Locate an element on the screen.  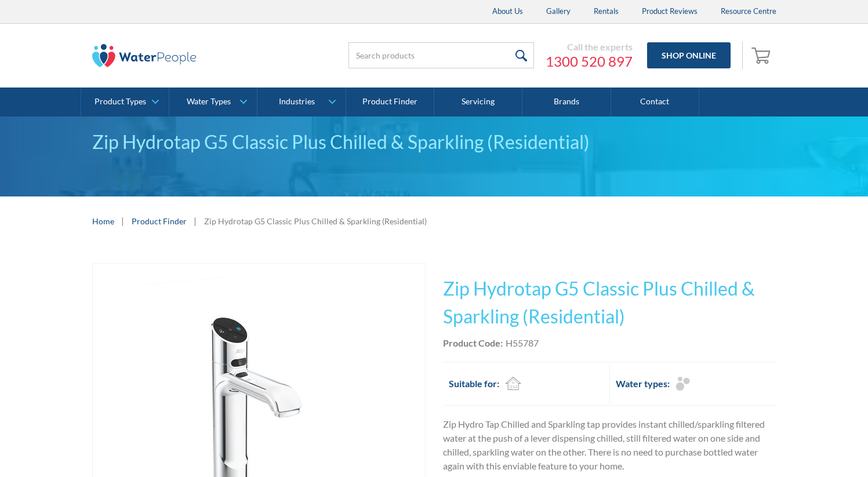
h2: Suitable for: is located at coordinates (474, 384).